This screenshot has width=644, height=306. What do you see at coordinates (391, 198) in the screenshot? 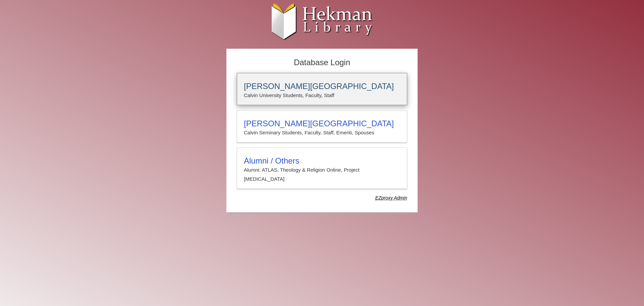
I see `dfn: Use Alumni login` at bounding box center [391, 198].